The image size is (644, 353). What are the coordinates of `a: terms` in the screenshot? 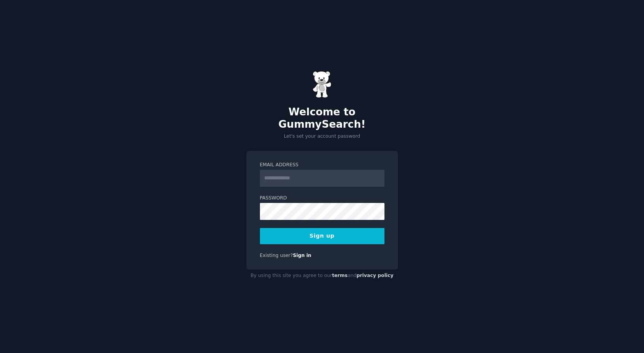 It's located at (339, 276).